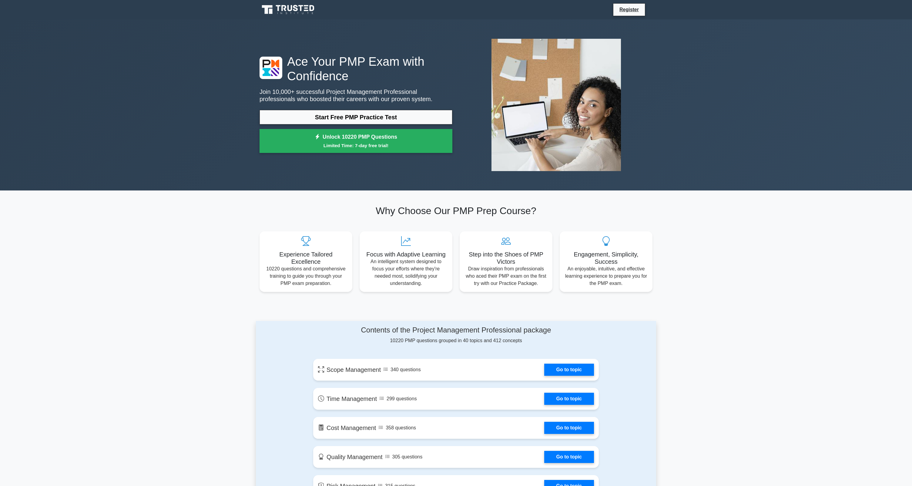  What do you see at coordinates (629, 9) in the screenshot?
I see `a: Register` at bounding box center [629, 9].